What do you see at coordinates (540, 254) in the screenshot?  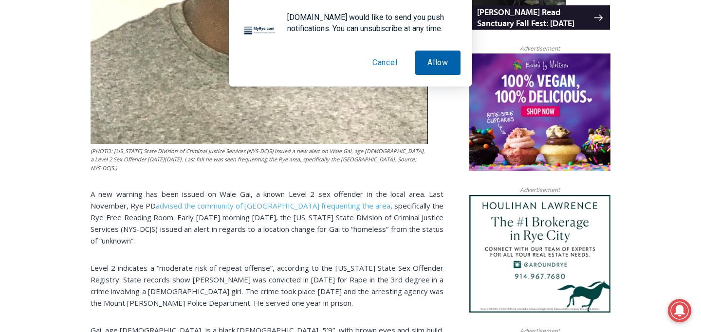 I see `img: Houlihan Lawrence The #1 Brokerage in Rye City` at bounding box center [540, 254].